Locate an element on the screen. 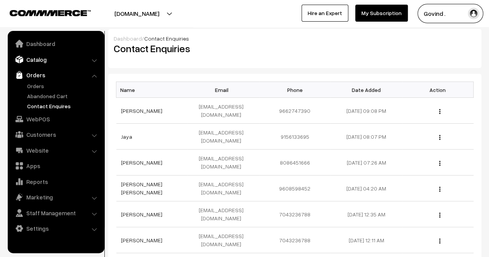 The width and height of the screenshot is (489, 257). th: Email is located at coordinates (223, 90).